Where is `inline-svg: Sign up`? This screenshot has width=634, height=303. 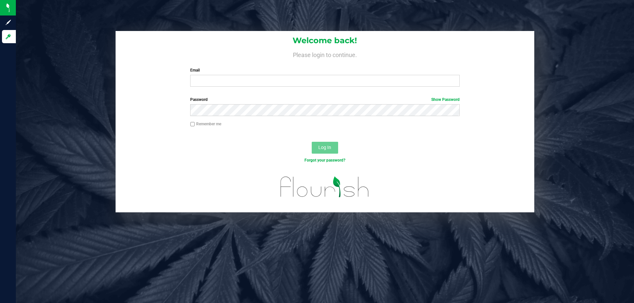
inline-svg: Sign up is located at coordinates (8, 22).